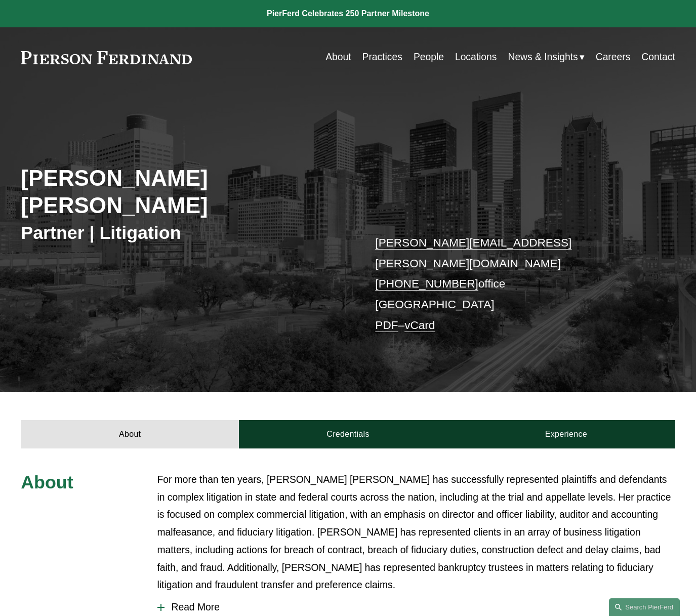 The height and width of the screenshot is (616, 696). What do you see at coordinates (476, 57) in the screenshot?
I see `a: Locations` at bounding box center [476, 57].